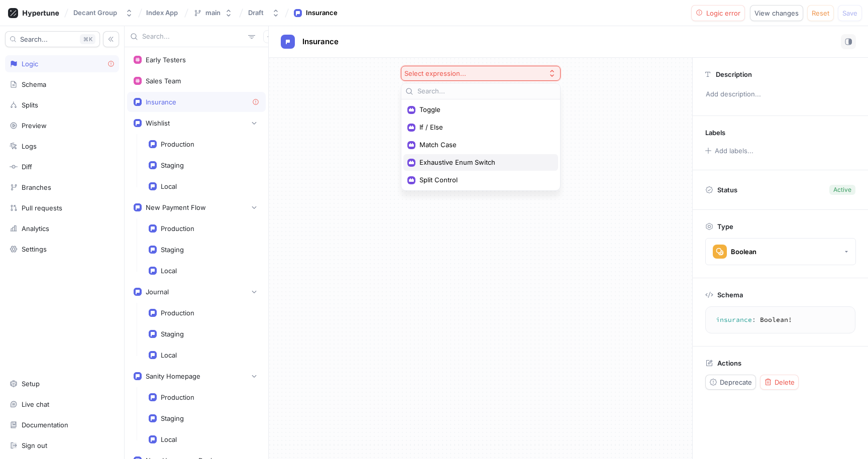  What do you see at coordinates (820, 13) in the screenshot?
I see `button: Reset` at bounding box center [820, 13].